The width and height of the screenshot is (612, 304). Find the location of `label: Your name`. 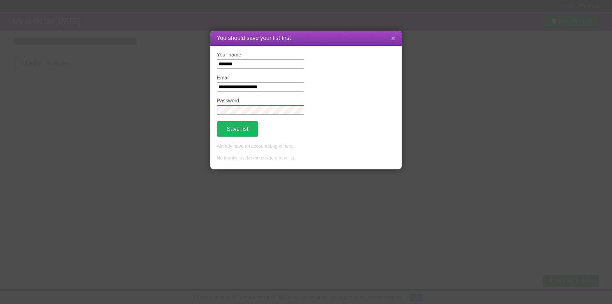

label: Your name is located at coordinates (261, 55).